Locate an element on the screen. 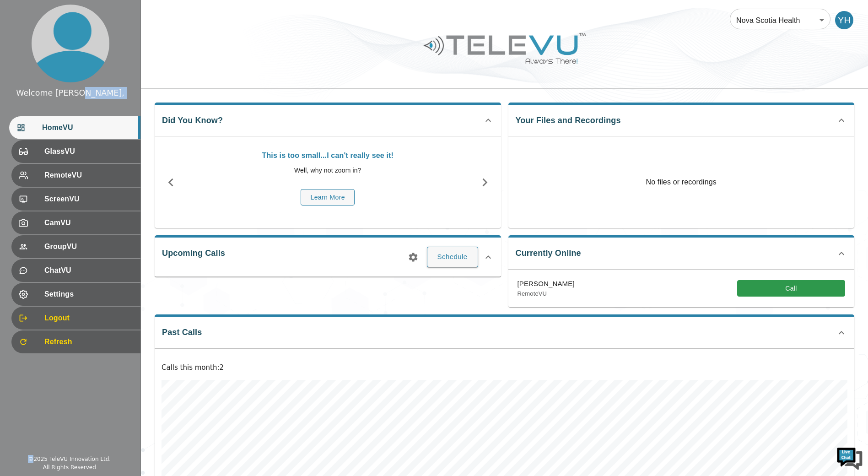  div: HomeVU is located at coordinates (74, 128).